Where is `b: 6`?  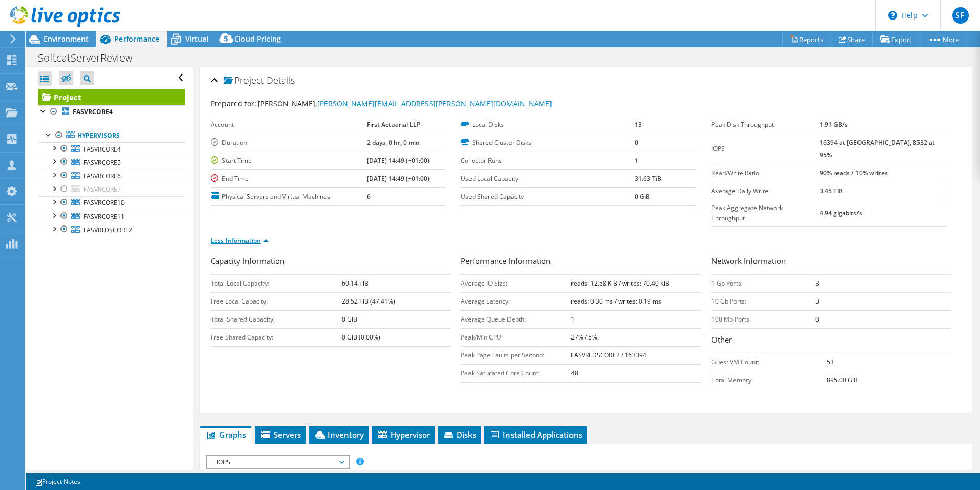
b: 6 is located at coordinates (369, 196).